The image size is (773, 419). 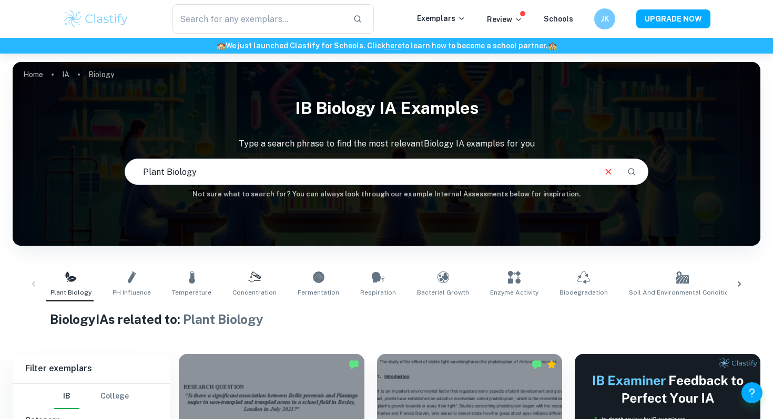 What do you see at coordinates (514, 293) in the screenshot?
I see `span: Enzyme Activity` at bounding box center [514, 293].